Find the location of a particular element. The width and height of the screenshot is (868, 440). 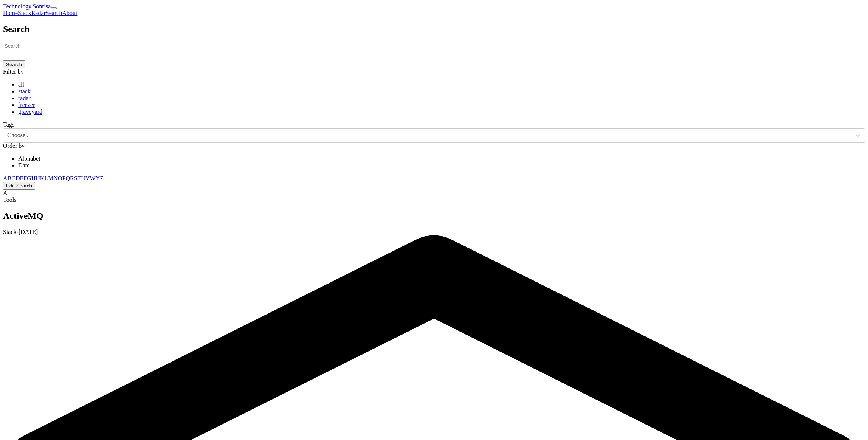

span: Tools is located at coordinates (9, 199).